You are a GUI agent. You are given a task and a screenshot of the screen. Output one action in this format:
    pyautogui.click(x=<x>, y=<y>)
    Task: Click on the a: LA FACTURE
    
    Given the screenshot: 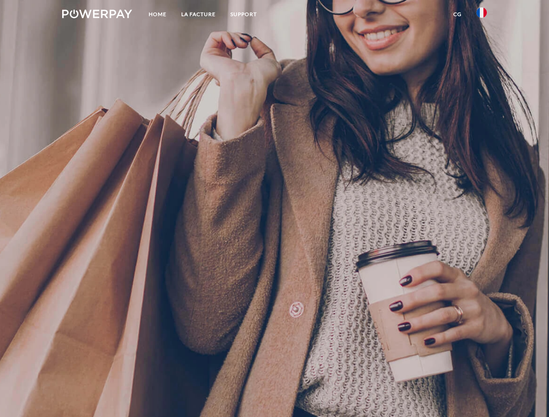 What is the action you would take?
    pyautogui.click(x=198, y=14)
    